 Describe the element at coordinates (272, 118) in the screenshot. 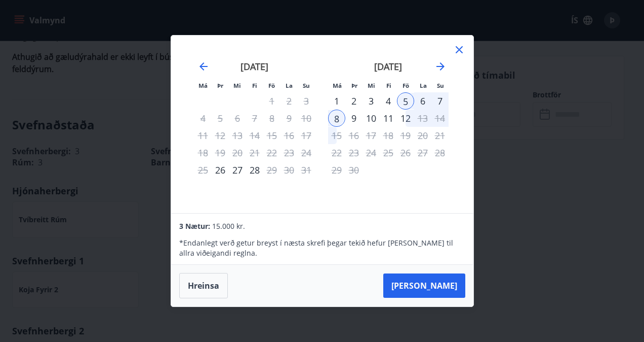

I see `td: Not available. föstudagur, 8. ágúst 2025` at that location.